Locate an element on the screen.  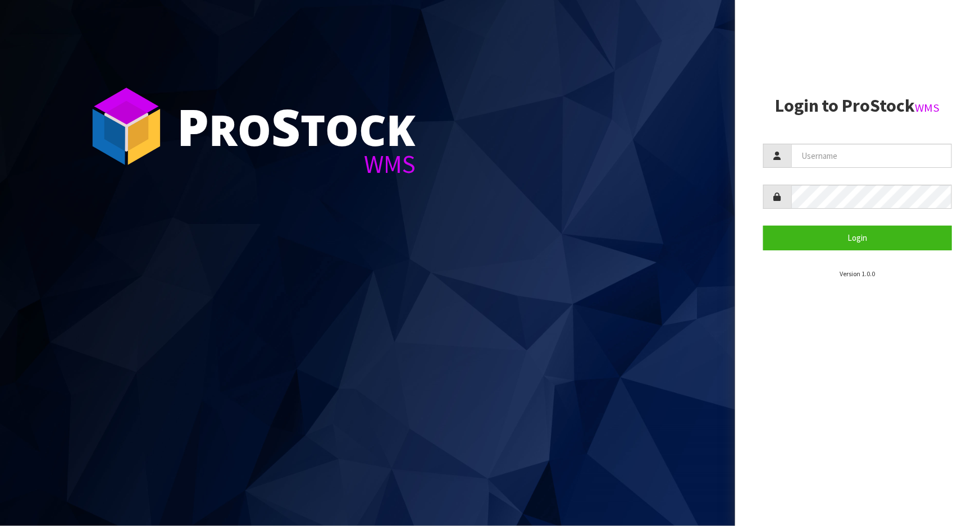
small: Version 1.0.0 is located at coordinates (857, 273).